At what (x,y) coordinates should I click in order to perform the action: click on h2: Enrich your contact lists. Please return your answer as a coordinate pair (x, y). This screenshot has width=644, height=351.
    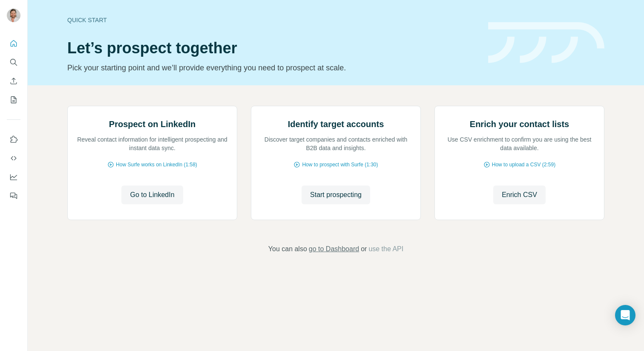
    Looking at the image, I should click on (519, 124).